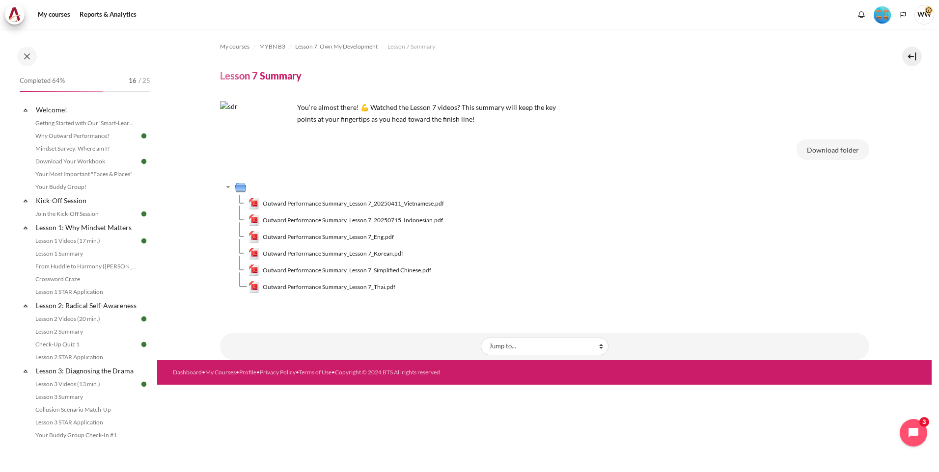 Image resolution: width=939 pixels, height=472 pixels. Describe the element at coordinates (87, 200) in the screenshot. I see `a: Kick-Off Session` at that location.